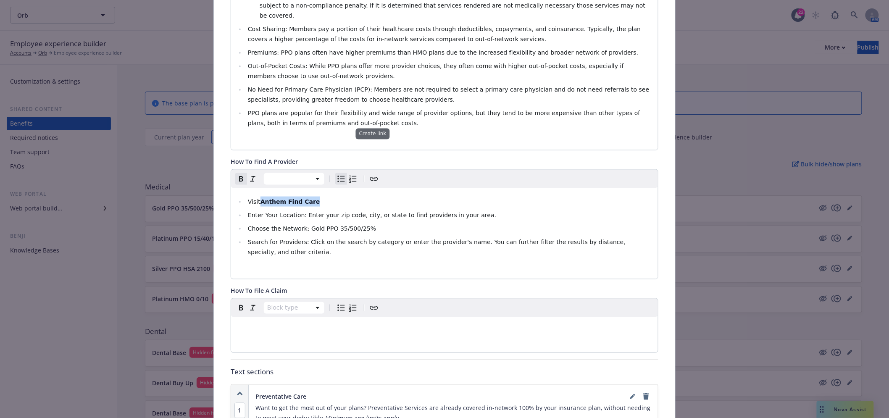 Image resolution: width=889 pixels, height=418 pixels. What do you see at coordinates (240, 411) in the screenshot?
I see `button: 1` at bounding box center [240, 411].